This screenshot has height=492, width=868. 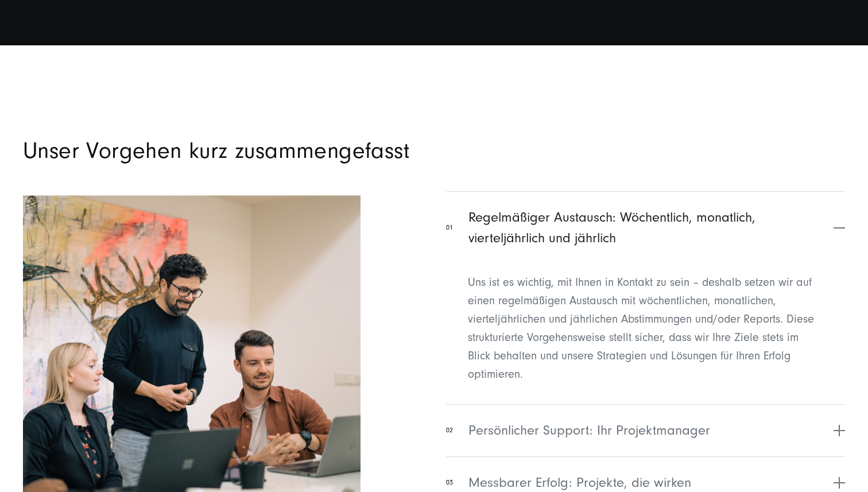 I want to click on span: 03, so click(x=449, y=483).